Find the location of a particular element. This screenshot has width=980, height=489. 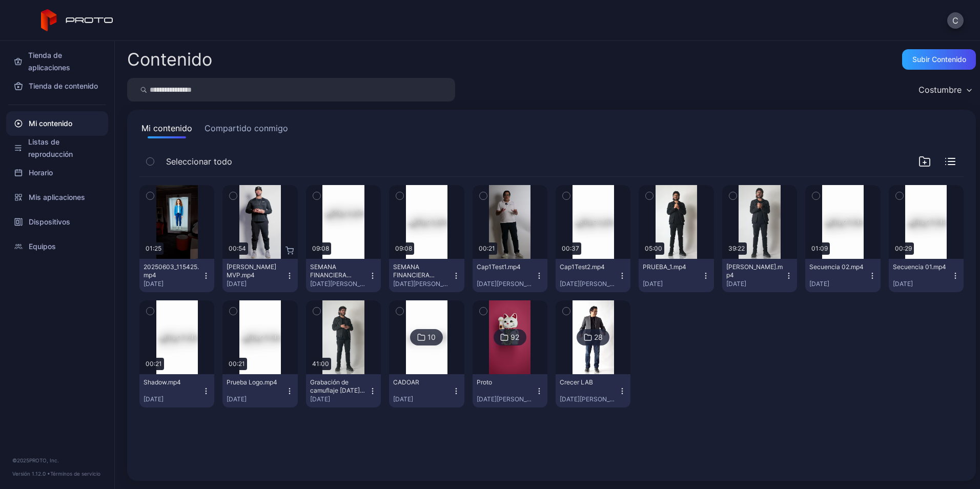

div: Sequence 01.mp4 is located at coordinates (921, 268).